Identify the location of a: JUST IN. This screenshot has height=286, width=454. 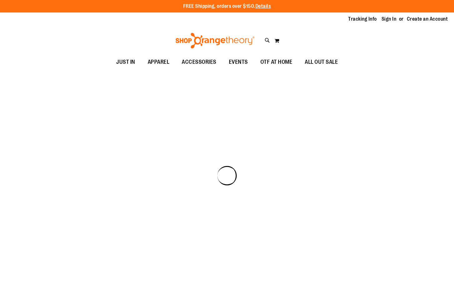
(126, 62).